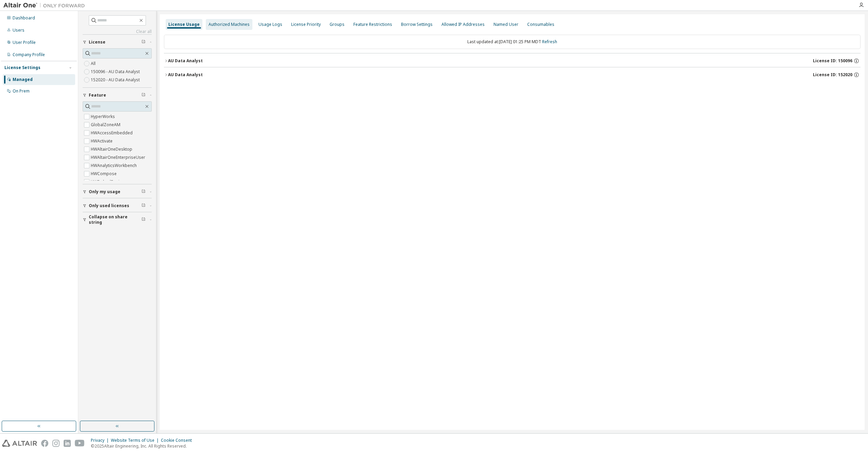 This screenshot has width=868, height=453. What do you see at coordinates (117, 32) in the screenshot?
I see `a: Clear all` at bounding box center [117, 32].